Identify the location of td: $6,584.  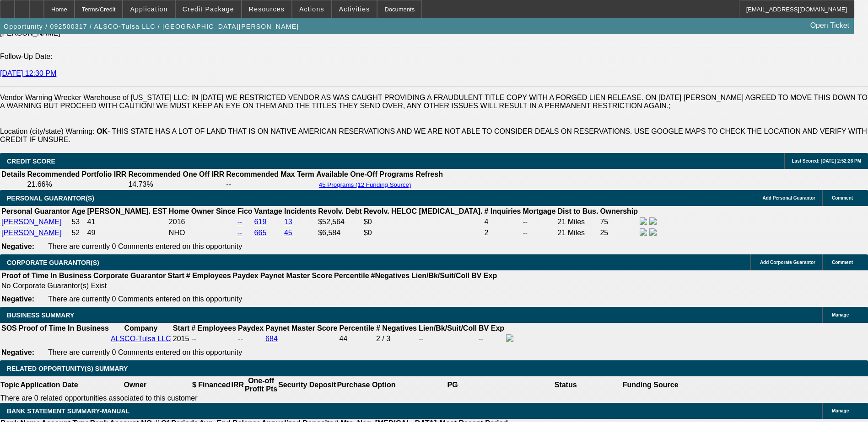
(340, 233).